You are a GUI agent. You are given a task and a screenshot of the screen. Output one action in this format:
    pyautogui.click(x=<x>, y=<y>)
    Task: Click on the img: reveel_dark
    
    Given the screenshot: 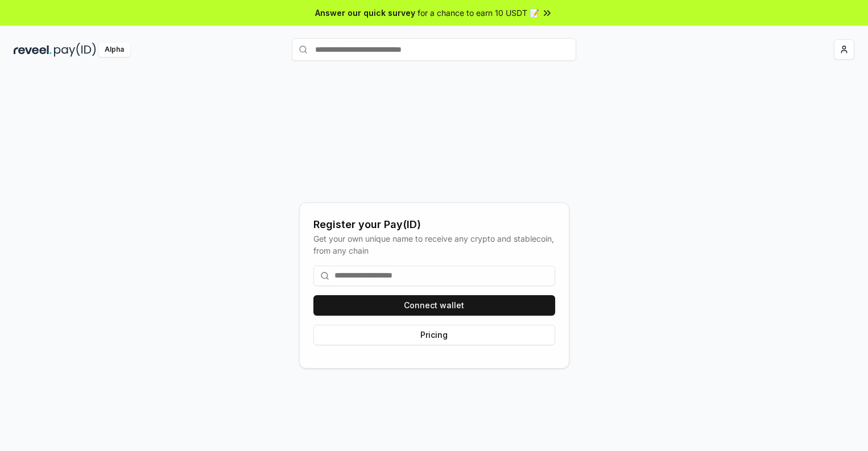 What is the action you would take?
    pyautogui.click(x=33, y=49)
    